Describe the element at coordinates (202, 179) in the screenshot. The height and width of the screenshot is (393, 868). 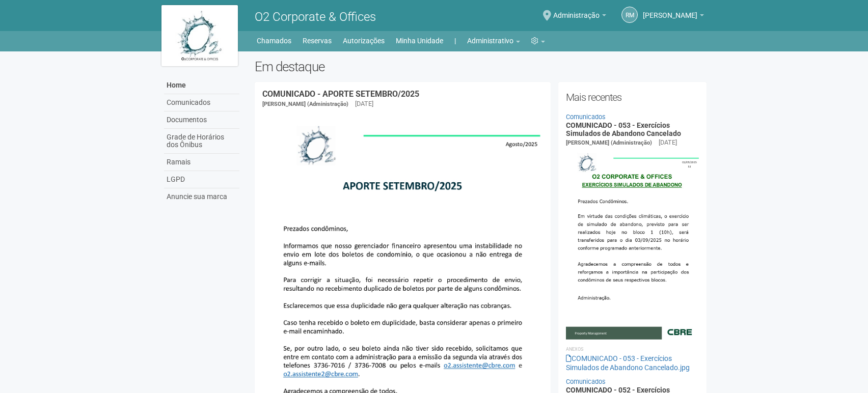
I see `a: LGPD` at that location.